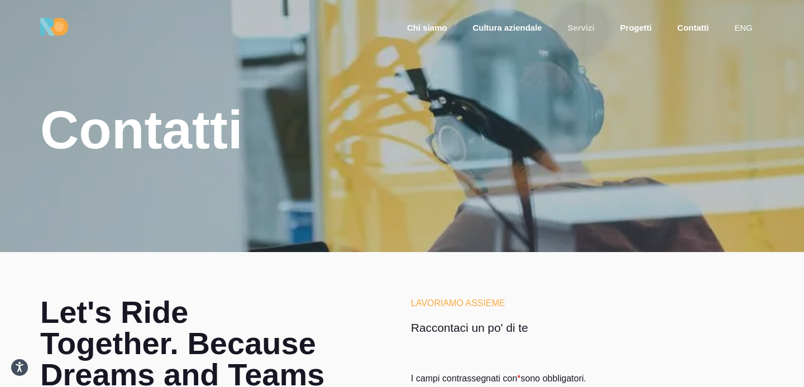 Image resolution: width=804 pixels, height=387 pixels. Describe the element at coordinates (693, 28) in the screenshot. I see `a: Contatti` at that location.